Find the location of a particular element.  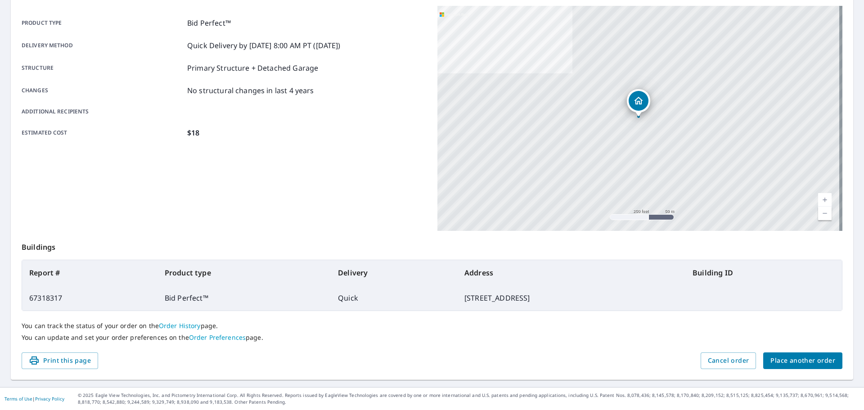

button: Print this page is located at coordinates (60, 360).